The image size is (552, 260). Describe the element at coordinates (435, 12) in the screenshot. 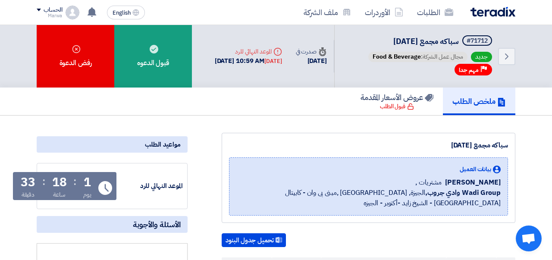

I see `a: الطلبات` at that location.